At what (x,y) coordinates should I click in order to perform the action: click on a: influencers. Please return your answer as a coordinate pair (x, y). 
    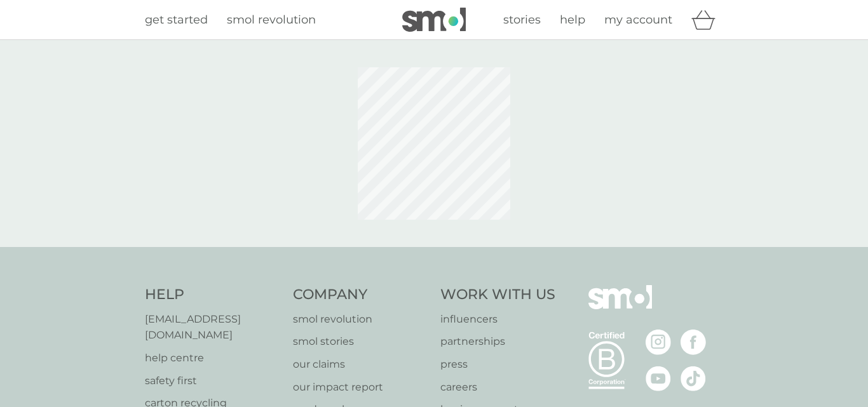
    Looking at the image, I should click on (498, 319).